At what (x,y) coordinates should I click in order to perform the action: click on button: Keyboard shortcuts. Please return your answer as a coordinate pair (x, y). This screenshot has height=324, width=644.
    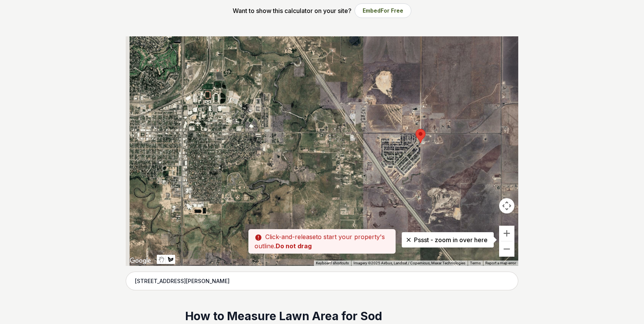
    Looking at the image, I should click on (332, 264).